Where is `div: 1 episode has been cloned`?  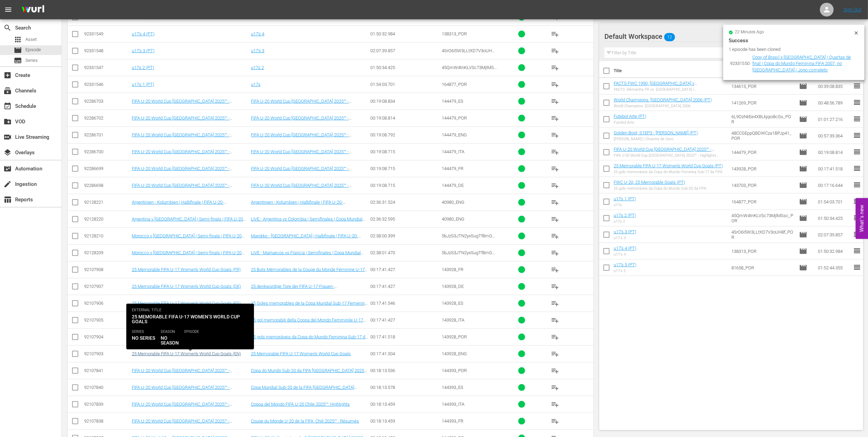
div: 1 episode has been cloned is located at coordinates (790, 49).